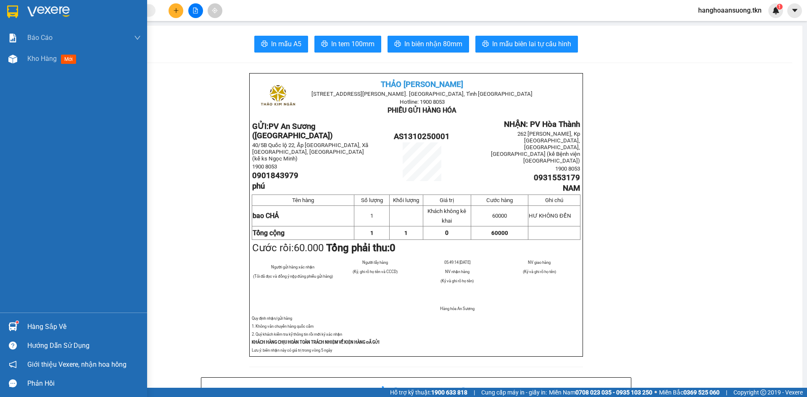  Describe the element at coordinates (259, 186) in the screenshot. I see `span: phú` at that location.